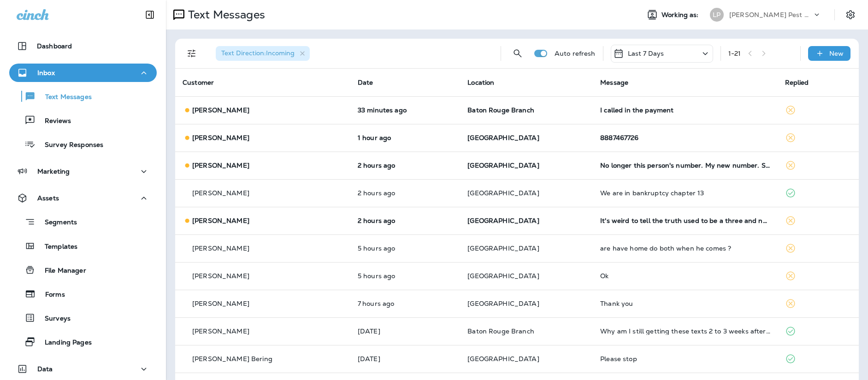 This screenshot has width=868, height=380. I want to click on span: Replied, so click(797, 83).